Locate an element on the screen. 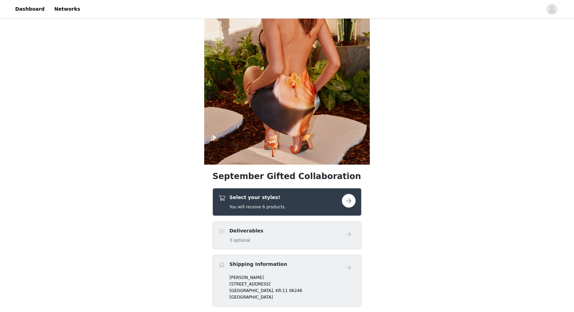 This screenshot has height=312, width=574. h5: You will receive 6 products. is located at coordinates (257, 207).